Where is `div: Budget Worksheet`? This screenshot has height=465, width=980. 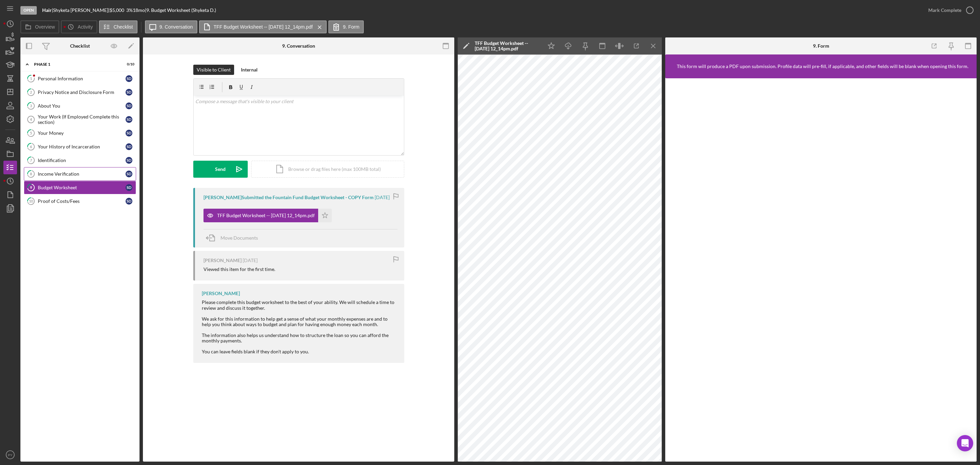 div: Budget Worksheet is located at coordinates (82, 187).